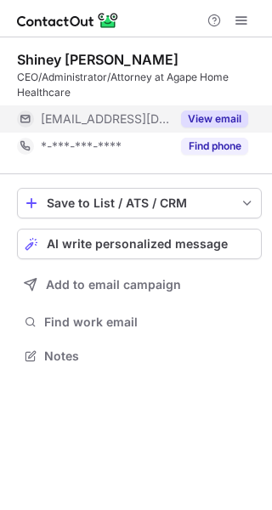 Image resolution: width=272 pixels, height=510 pixels. I want to click on div: Save to List / ATS / CRM, so click(139, 203).